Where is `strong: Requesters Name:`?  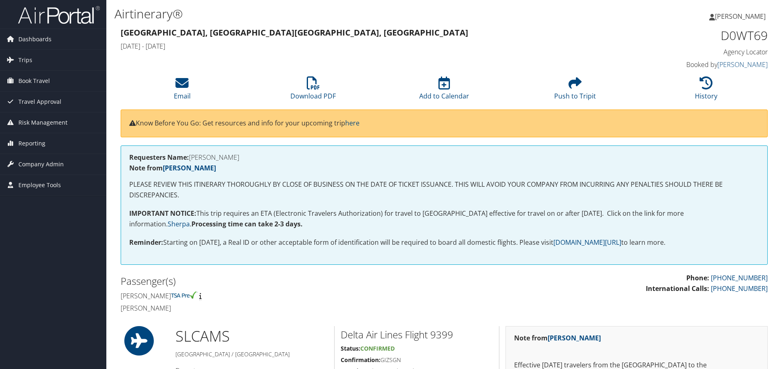 strong: Requesters Name: is located at coordinates (159, 157).